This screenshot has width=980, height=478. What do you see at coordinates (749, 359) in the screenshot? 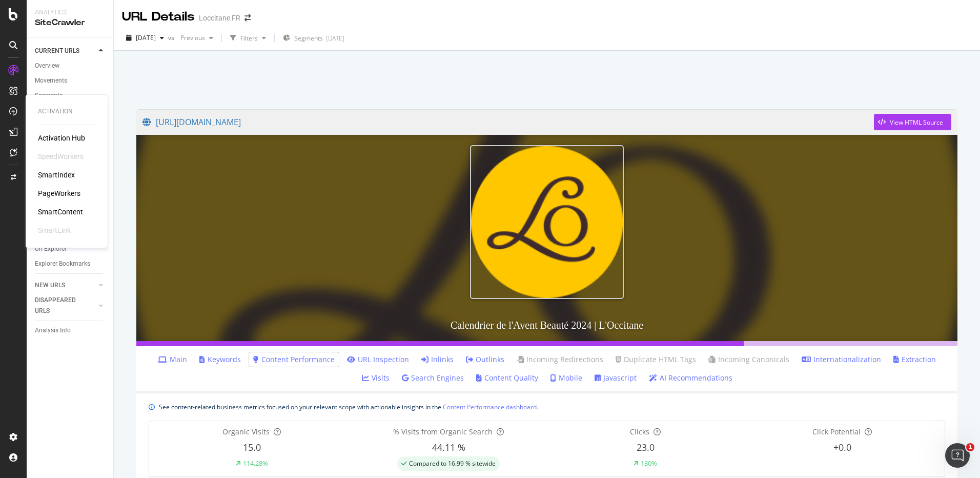
I see `a: Incoming Canonicals` at bounding box center [749, 359].